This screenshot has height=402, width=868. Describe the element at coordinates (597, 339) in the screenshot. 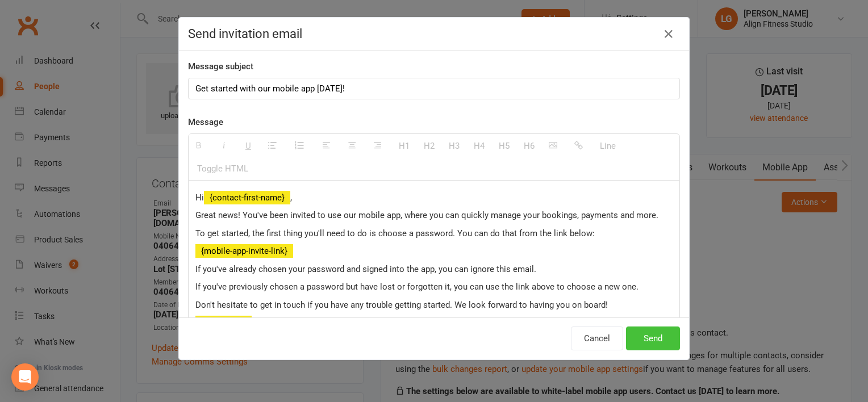

I see `button: Cancel` at that location.